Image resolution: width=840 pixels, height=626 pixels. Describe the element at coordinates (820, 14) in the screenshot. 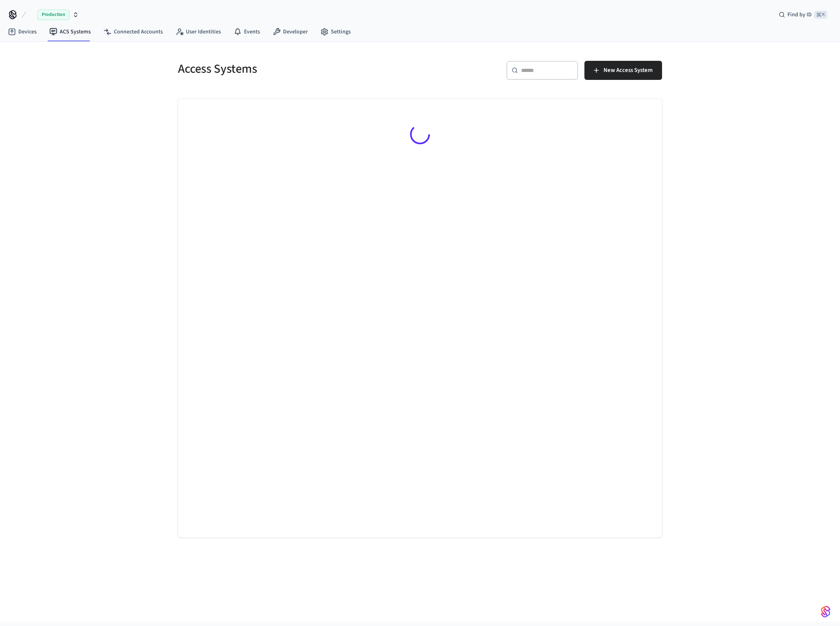

I see `span: ⌘ K` at that location.